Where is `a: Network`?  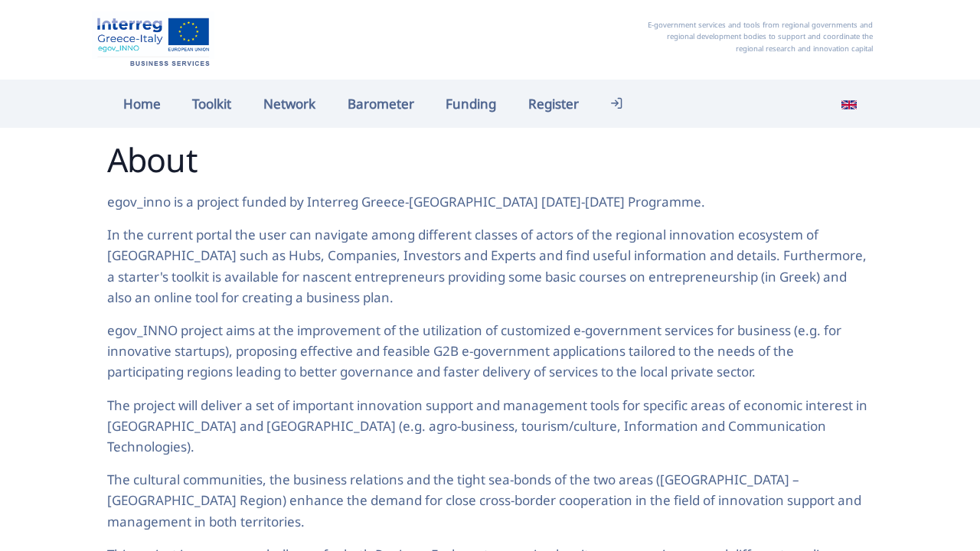
a: Network is located at coordinates (289, 103).